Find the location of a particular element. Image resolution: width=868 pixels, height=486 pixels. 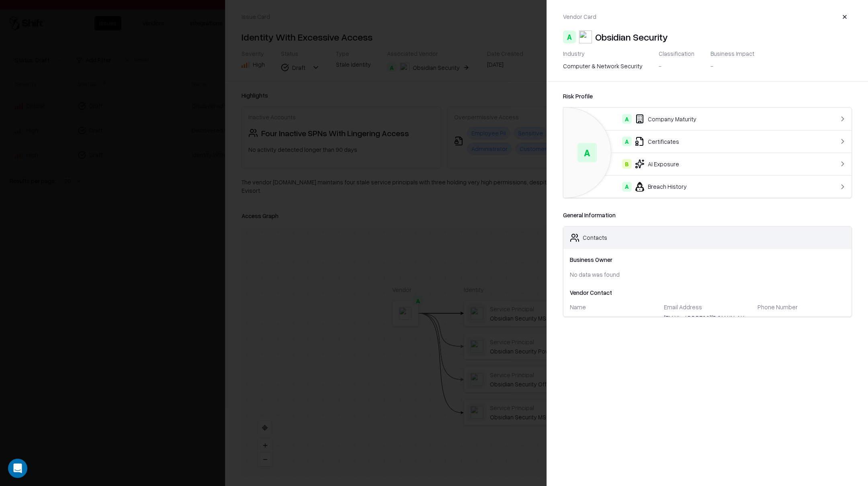

div: Breach History is located at coordinates (691, 187).